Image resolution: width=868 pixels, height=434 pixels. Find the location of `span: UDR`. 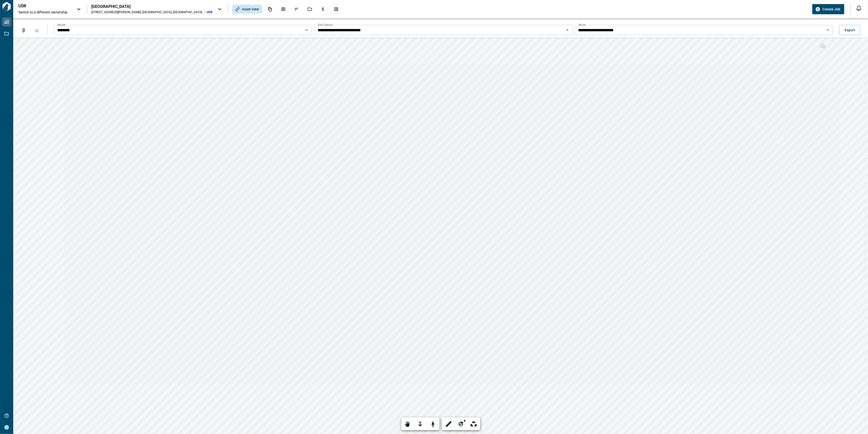

span: UDR is located at coordinates (209, 12).